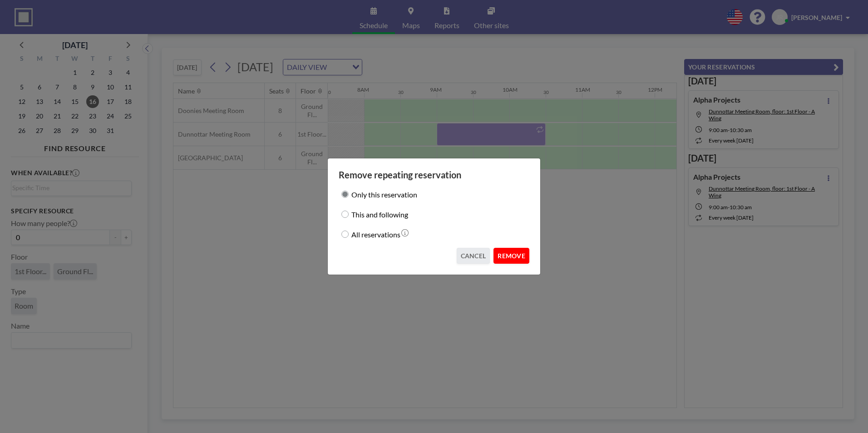  What do you see at coordinates (384, 194) in the screenshot?
I see `label: Only this reservation` at bounding box center [384, 194].